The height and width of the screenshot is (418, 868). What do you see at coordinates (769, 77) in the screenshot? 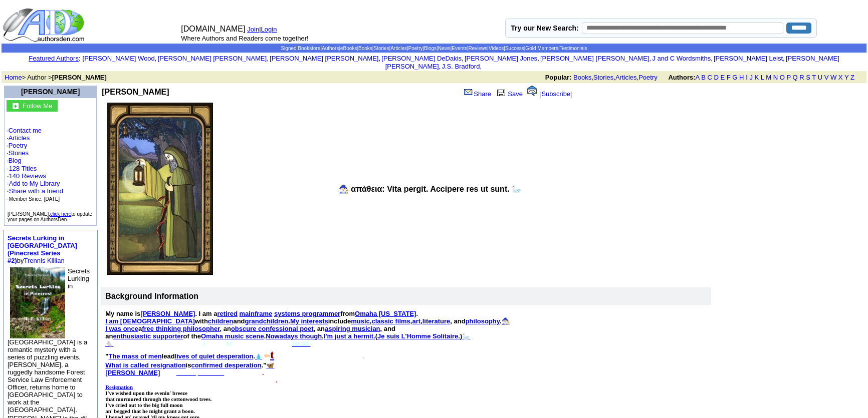
I see `a: M` at bounding box center [769, 77].